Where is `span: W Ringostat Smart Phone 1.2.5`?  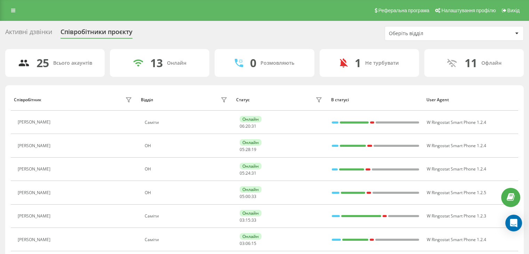 span: W Ringostat Smart Phone 1.2.5 is located at coordinates (456, 192).